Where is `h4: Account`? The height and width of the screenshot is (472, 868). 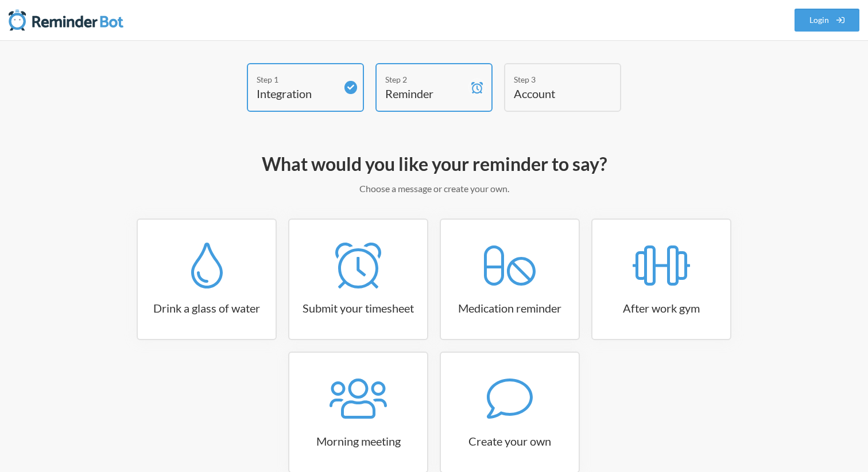 h4: Account is located at coordinates (554, 94).